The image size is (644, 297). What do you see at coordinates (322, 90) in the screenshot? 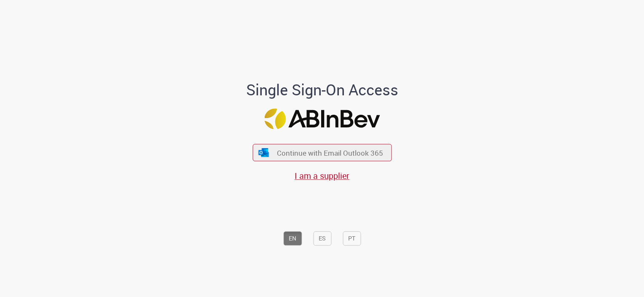
I see `h1: Single Sign-On Access` at bounding box center [322, 90].